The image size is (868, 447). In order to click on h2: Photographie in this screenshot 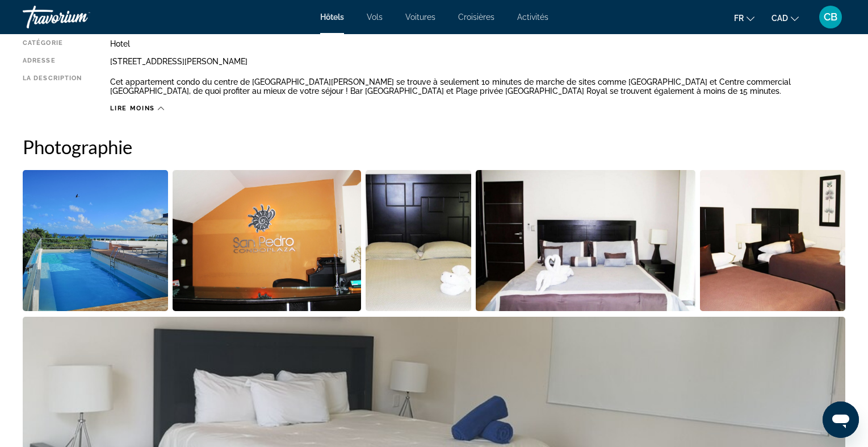, I will do `click(434, 147)`.